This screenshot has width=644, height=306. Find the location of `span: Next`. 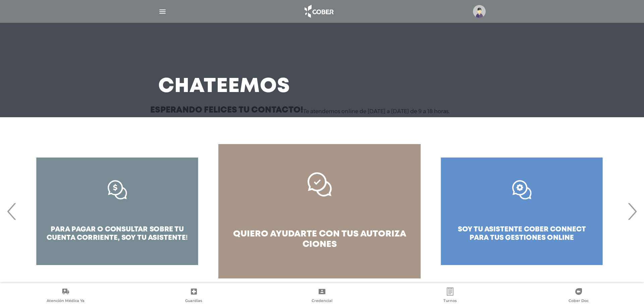

span: Next is located at coordinates (633, 211).